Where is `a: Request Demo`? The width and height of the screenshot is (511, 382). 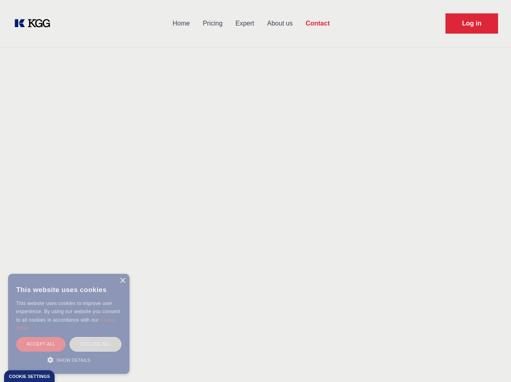
a: Request Demo is located at coordinates (472, 23).